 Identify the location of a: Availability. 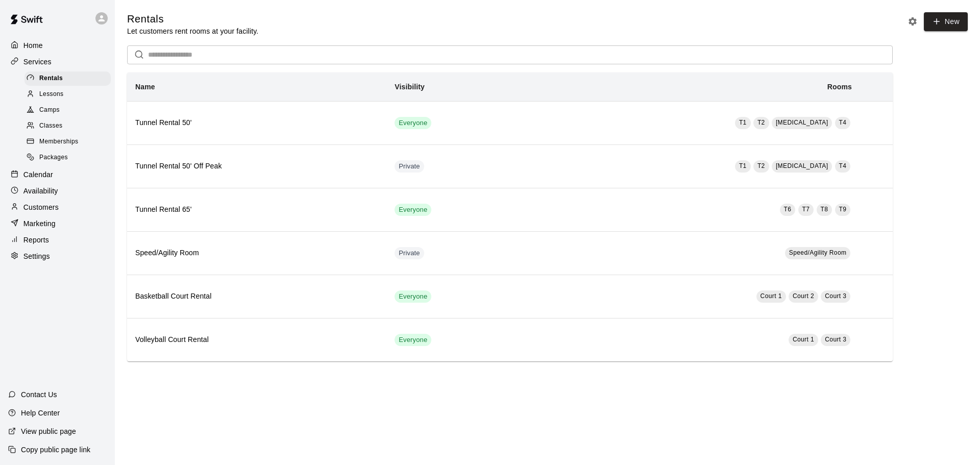
(57, 191).